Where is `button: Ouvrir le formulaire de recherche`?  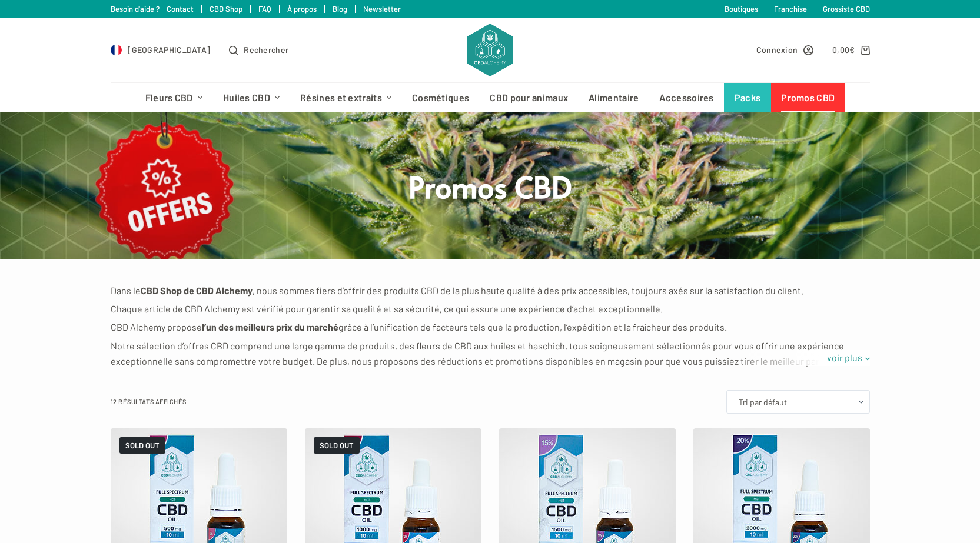
button: Ouvrir le formulaire de recherche is located at coordinates (258, 50).